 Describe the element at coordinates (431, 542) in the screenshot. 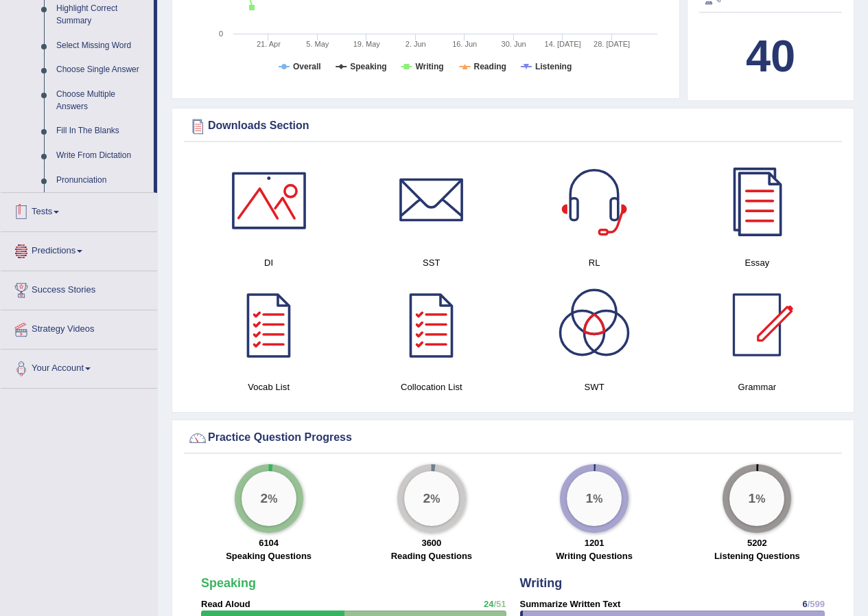

I see `strong: 3600` at that location.